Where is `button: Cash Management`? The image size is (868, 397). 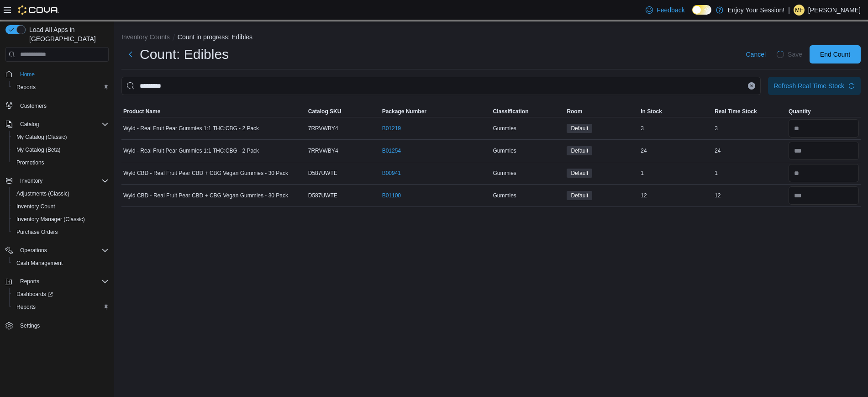 button: Cash Management is located at coordinates (61, 263).